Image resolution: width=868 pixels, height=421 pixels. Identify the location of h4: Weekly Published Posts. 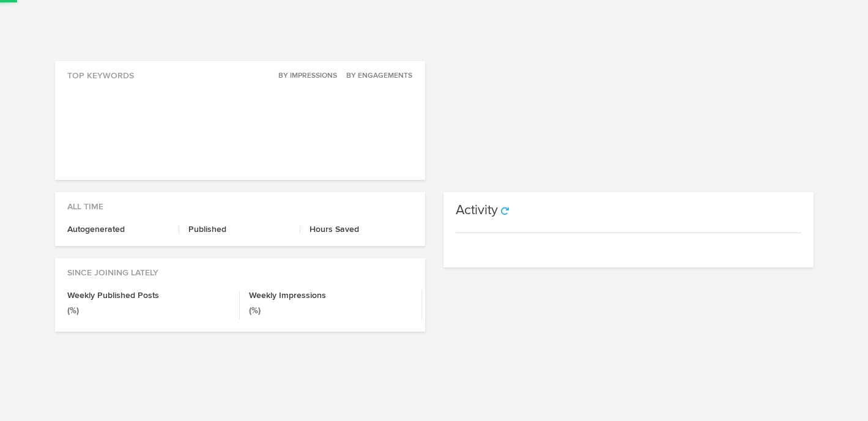
(149, 296).